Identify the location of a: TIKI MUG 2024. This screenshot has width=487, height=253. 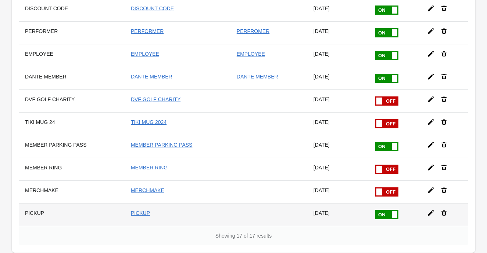
(148, 122).